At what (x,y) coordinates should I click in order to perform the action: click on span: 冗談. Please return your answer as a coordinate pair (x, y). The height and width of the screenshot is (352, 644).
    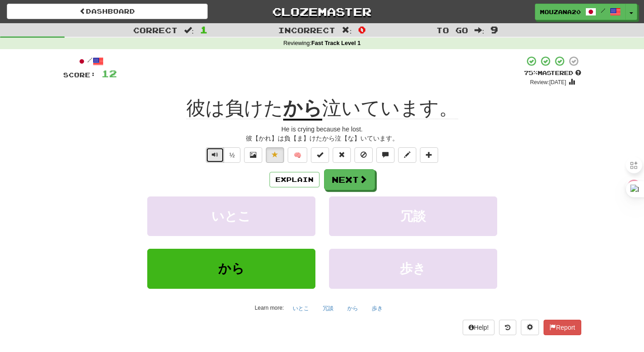
    Looking at the image, I should click on (413, 216).